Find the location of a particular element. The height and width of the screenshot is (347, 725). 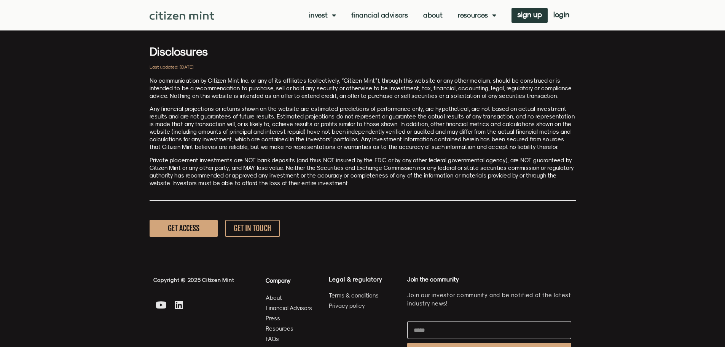

a: Invest is located at coordinates (322, 15).